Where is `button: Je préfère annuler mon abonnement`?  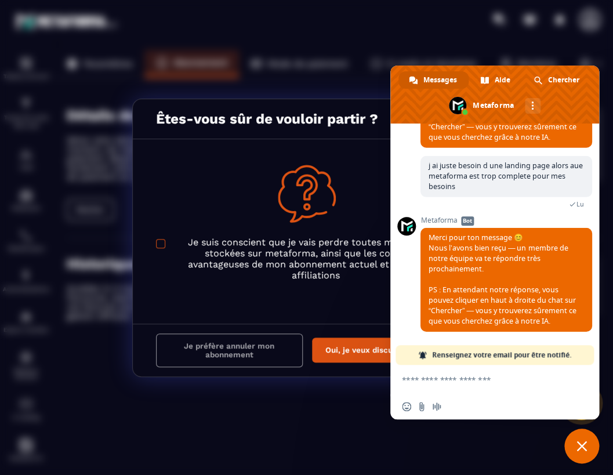 button: Je préfère annuler mon abonnement is located at coordinates (229, 350).